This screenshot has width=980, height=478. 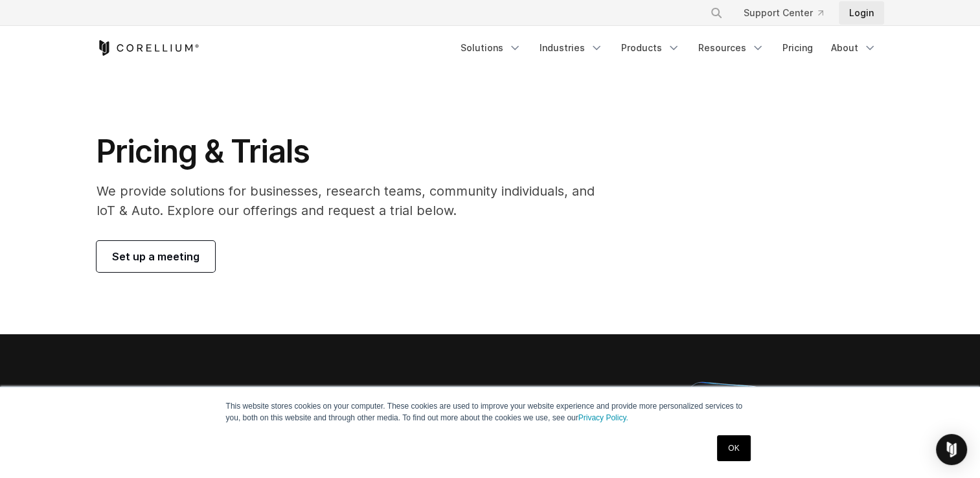 What do you see at coordinates (155, 256) in the screenshot?
I see `span: Set up a meeting` at bounding box center [155, 256].